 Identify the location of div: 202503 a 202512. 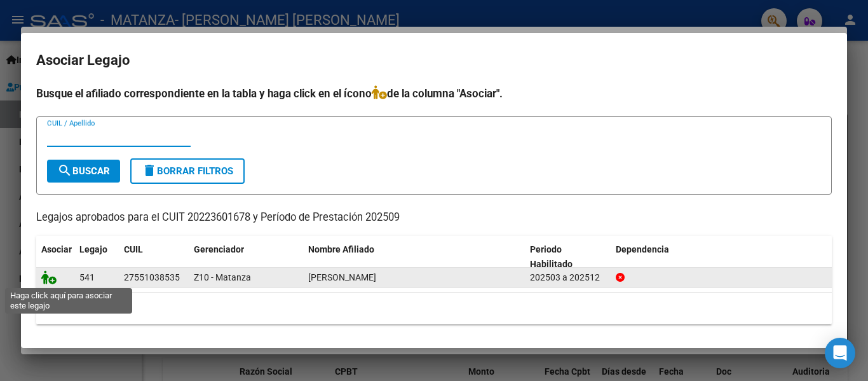
(568, 277).